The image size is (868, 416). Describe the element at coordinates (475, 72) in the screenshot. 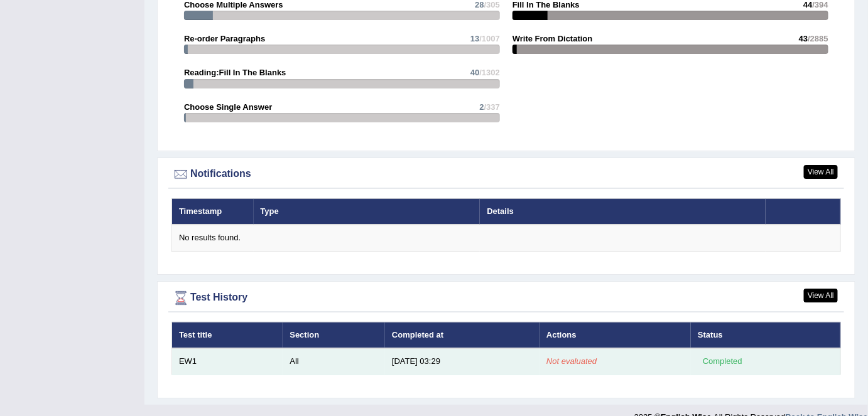

I see `span: 40` at that location.